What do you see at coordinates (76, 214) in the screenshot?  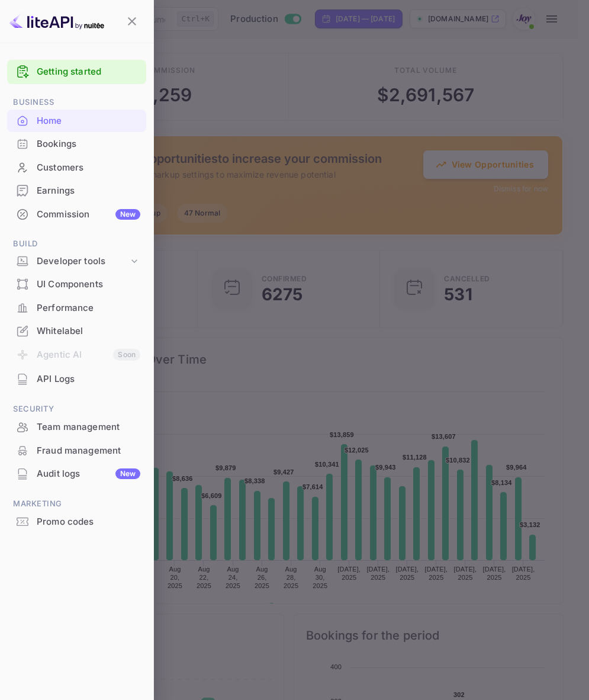 I see `div: CommissionNew` at bounding box center [76, 214].